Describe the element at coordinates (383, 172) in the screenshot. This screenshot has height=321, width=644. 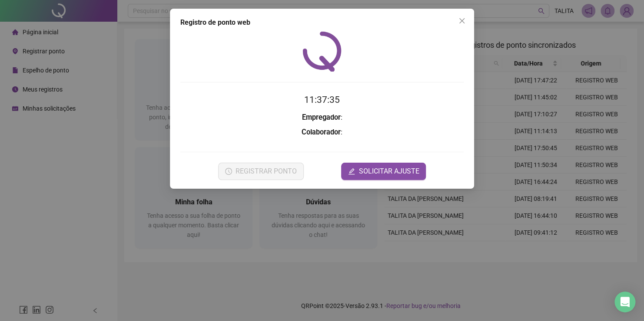
I see `button: editSOLICITAR AJUSTE` at that location.